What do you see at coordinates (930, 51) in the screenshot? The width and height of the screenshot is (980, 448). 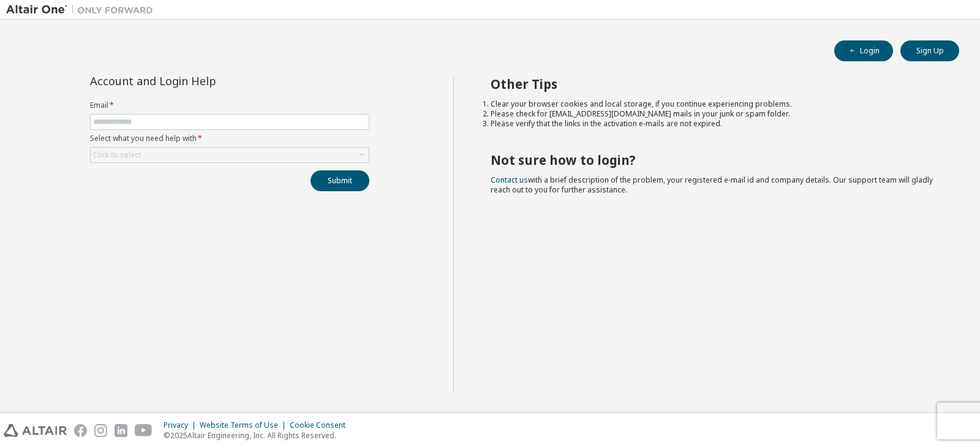 I see `button: Sign Up` at bounding box center [930, 51].